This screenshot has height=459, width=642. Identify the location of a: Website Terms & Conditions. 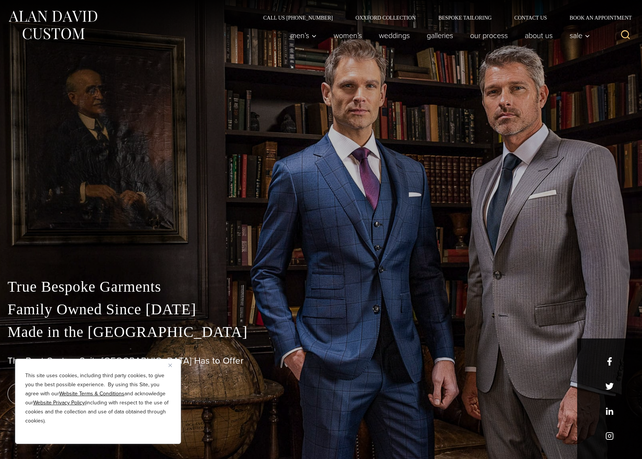
(92, 394).